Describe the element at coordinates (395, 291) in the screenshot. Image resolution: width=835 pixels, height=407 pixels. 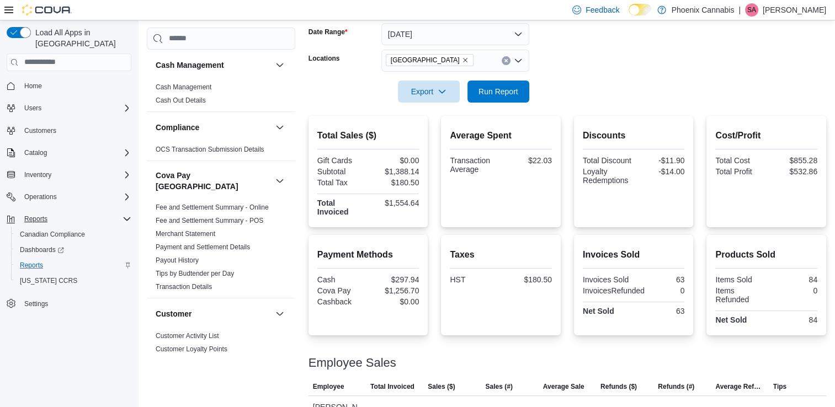
I see `div: $1,256.70` at that location.